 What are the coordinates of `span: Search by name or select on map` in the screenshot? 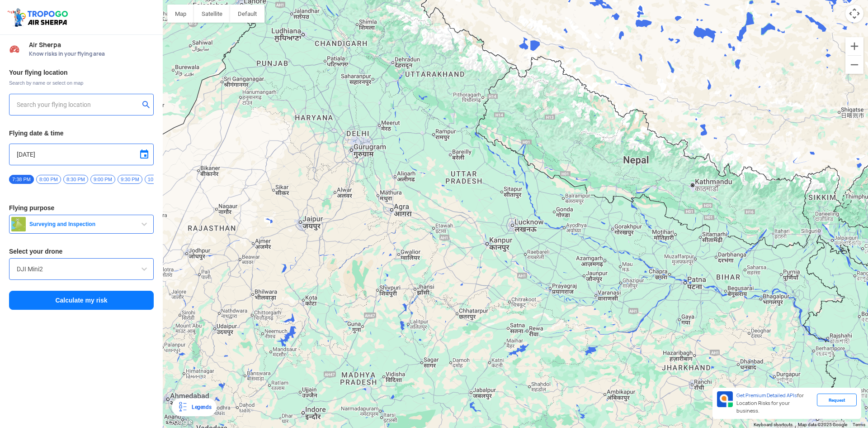 It's located at (81, 82).